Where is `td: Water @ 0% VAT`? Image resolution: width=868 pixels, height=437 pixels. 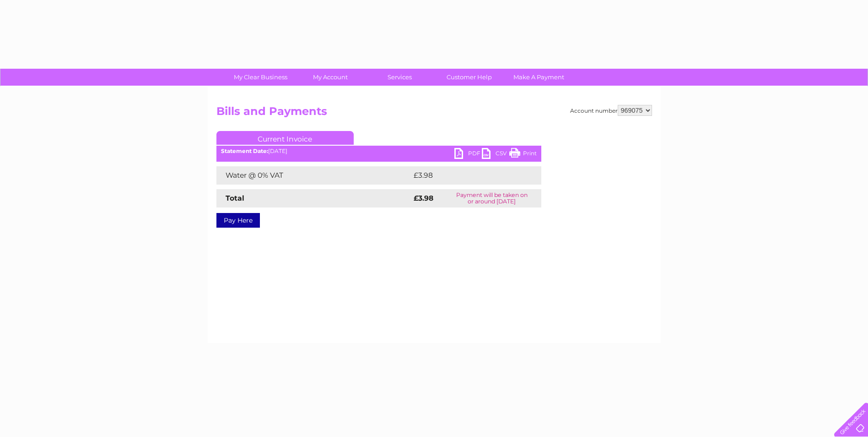 td: Water @ 0% VAT is located at coordinates (314, 175).